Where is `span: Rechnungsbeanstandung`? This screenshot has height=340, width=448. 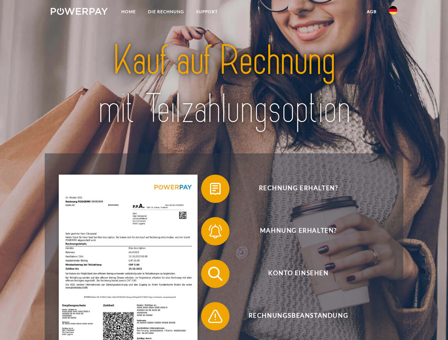
span: Rechnungsbeanstandung is located at coordinates (298, 317).